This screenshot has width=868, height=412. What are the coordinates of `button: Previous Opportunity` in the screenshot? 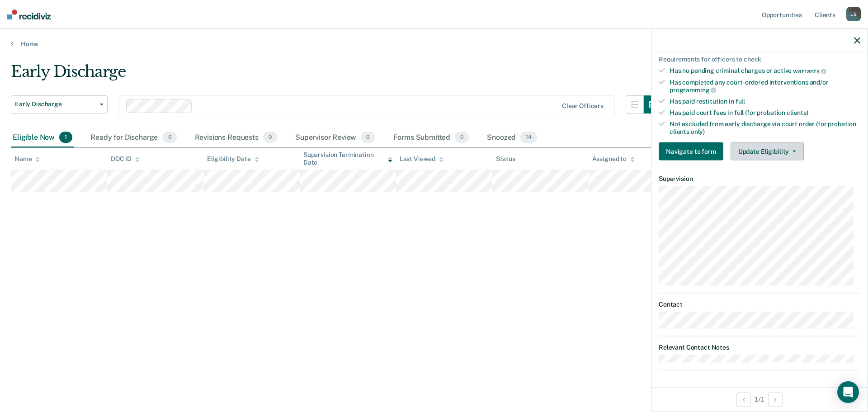 It's located at (744, 399).